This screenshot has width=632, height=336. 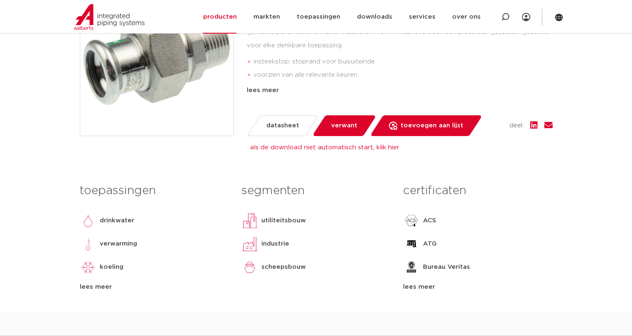 What do you see at coordinates (403, 88) in the screenshot?
I see `li: Leak Before Pressed-functie` at bounding box center [403, 88].